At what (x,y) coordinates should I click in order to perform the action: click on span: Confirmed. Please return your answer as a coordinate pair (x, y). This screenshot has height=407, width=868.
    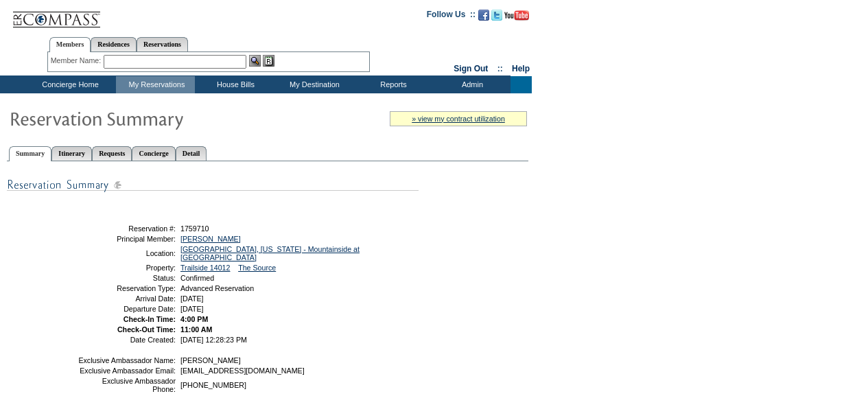
    Looking at the image, I should click on (197, 277).